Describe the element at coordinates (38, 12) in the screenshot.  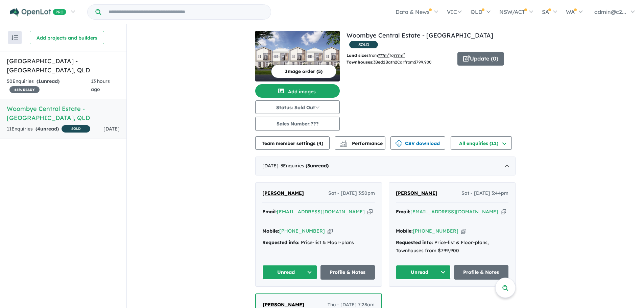
I see `img: Openlot PRO Logo White` at that location.